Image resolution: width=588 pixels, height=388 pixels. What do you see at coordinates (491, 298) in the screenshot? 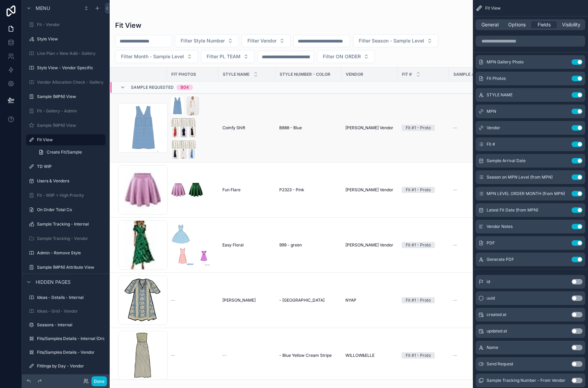
I see `span: uuid` at bounding box center [491, 298].